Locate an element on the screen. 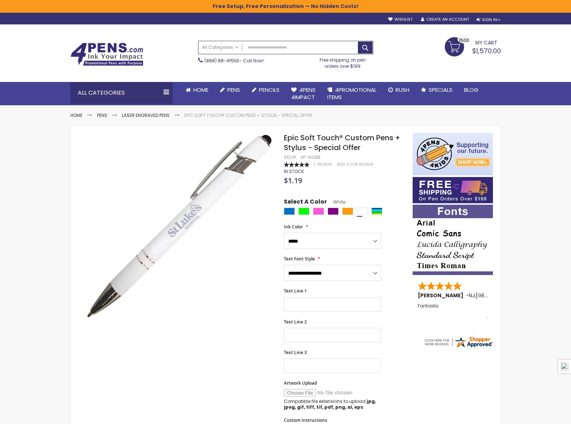 Image resolution: width=571 pixels, height=424 pixels. span: Home is located at coordinates (201, 90).